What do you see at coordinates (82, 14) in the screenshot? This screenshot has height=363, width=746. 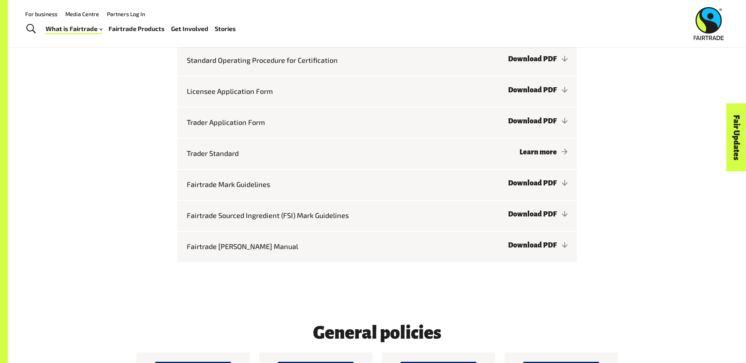 I see `a: Media Centre` at bounding box center [82, 14].